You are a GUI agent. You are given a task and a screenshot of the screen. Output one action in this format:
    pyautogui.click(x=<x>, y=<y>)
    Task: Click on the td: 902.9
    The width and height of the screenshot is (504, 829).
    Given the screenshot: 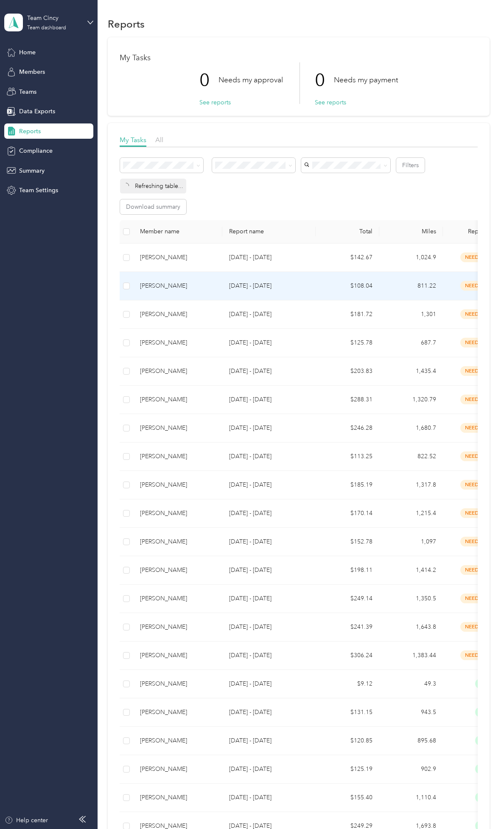 What is the action you would take?
    pyautogui.click(x=411, y=769)
    